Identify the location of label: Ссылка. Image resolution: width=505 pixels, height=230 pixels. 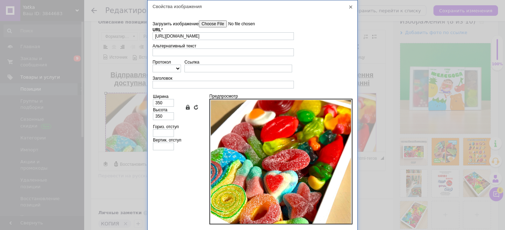
(192, 62).